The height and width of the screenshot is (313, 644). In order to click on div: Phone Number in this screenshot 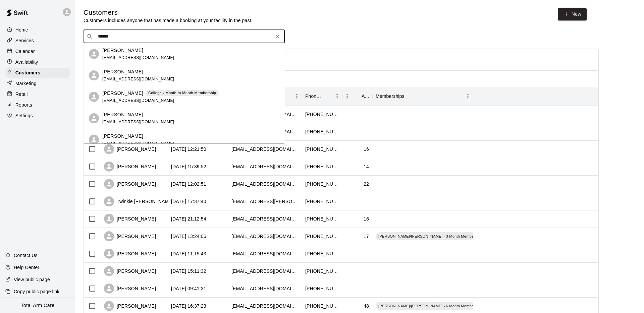, I will do `click(322, 96)`.